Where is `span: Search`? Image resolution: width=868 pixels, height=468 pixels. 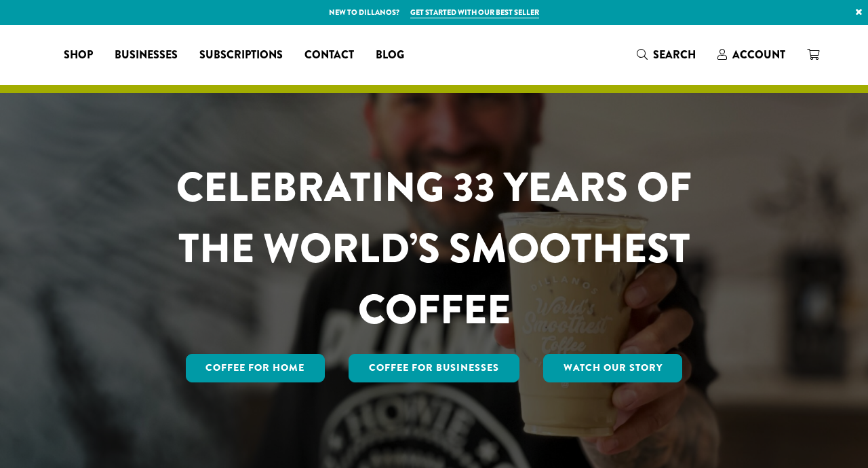
span: Search is located at coordinates (674, 54).